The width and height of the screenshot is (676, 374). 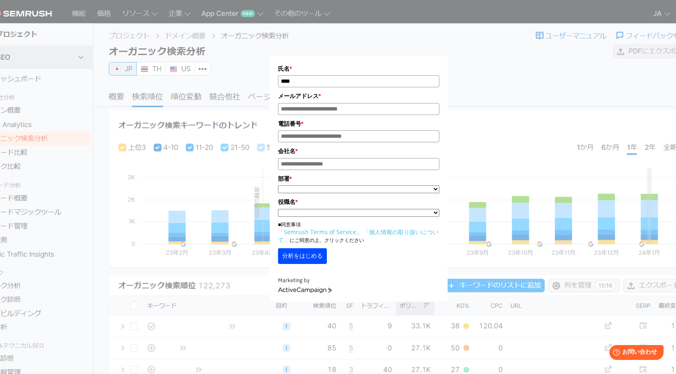 I want to click on label: 部署, so click(x=359, y=179).